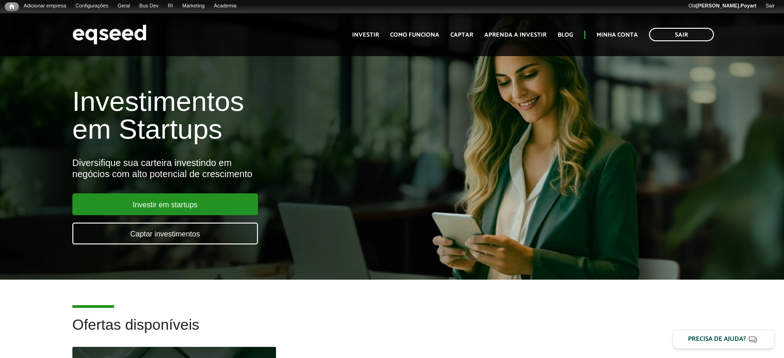 Image resolution: width=784 pixels, height=358 pixels. I want to click on h2: Ofertas disponíveis, so click(392, 332).